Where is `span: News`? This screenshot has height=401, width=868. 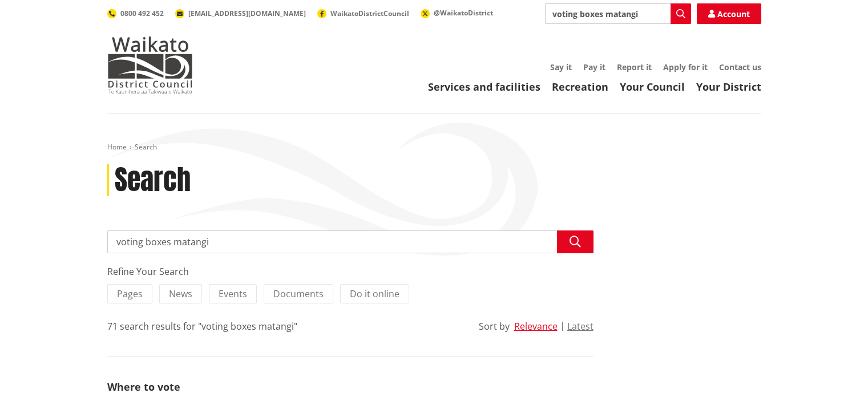 span: News is located at coordinates (180, 293).